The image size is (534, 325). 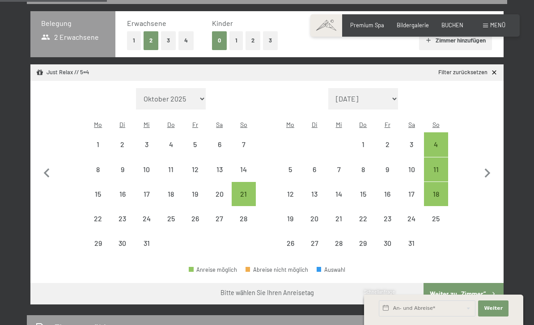 What do you see at coordinates (411, 226) in the screenshot?
I see `div: 24` at bounding box center [411, 226].